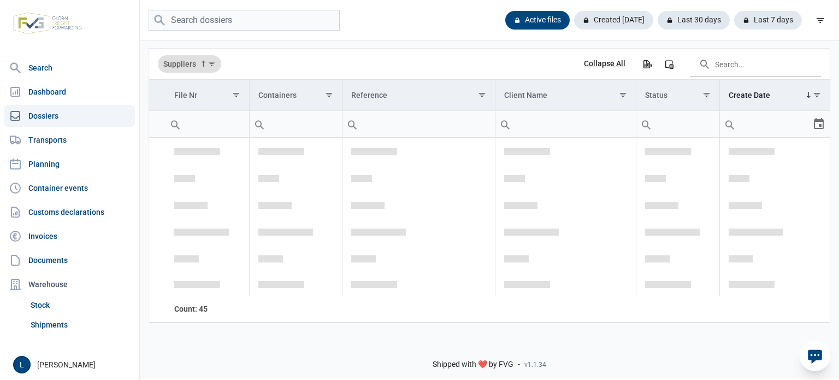  Describe the element at coordinates (329, 94) in the screenshot. I see `span: Show filter options for column 'Containers'` at that location.